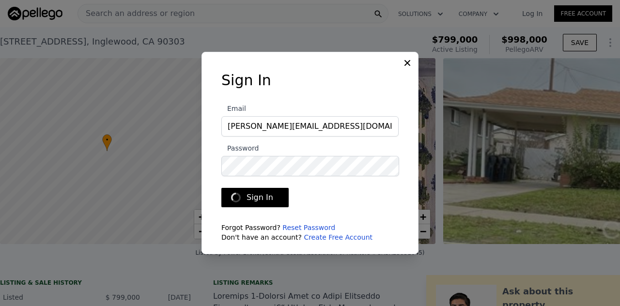  I want to click on a: Create Free Account, so click(338, 237).